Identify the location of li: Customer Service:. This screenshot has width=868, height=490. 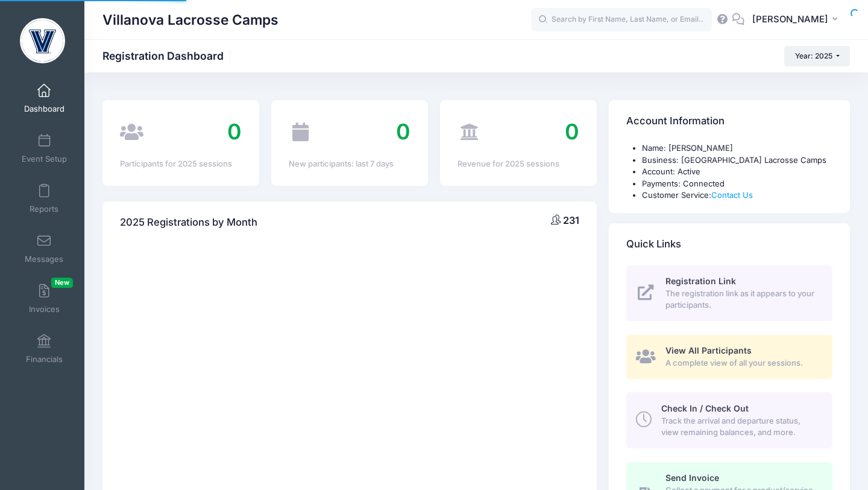
(737, 196).